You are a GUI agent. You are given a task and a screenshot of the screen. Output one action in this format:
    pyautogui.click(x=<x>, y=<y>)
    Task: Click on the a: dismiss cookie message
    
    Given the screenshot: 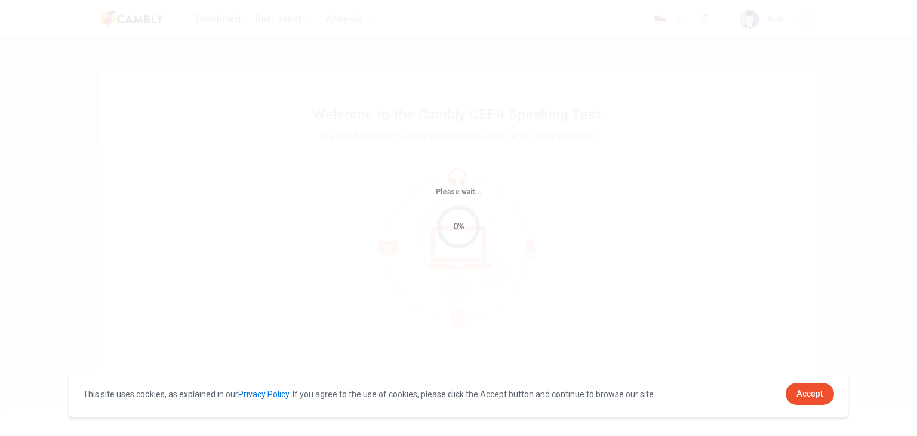 What is the action you would take?
    pyautogui.click(x=810, y=393)
    